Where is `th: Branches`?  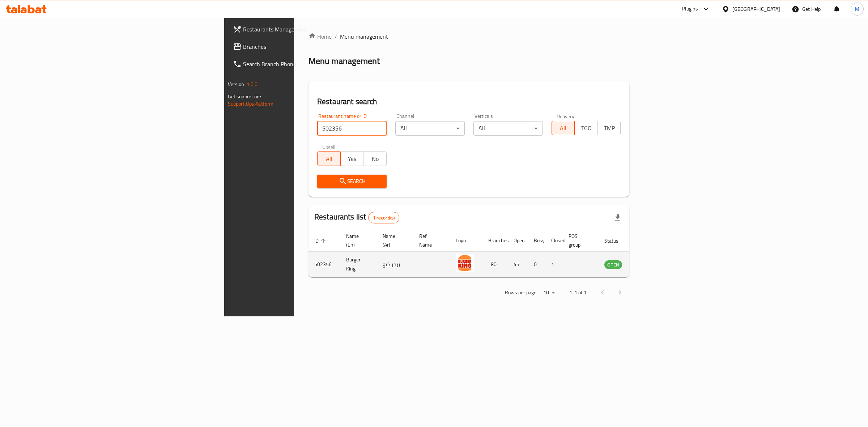
th: Branches is located at coordinates (495, 241).